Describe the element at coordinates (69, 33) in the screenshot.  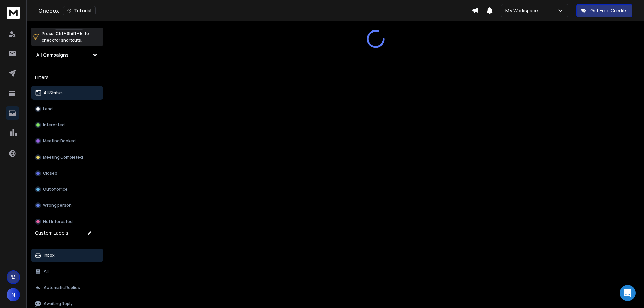
I see `span: Ctrl + Shift + k` at that location.